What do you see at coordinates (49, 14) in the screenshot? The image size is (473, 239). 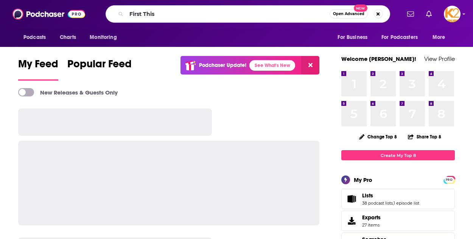 I see `img: Podchaser - Follow, Share and Rate Podcasts` at bounding box center [49, 14].